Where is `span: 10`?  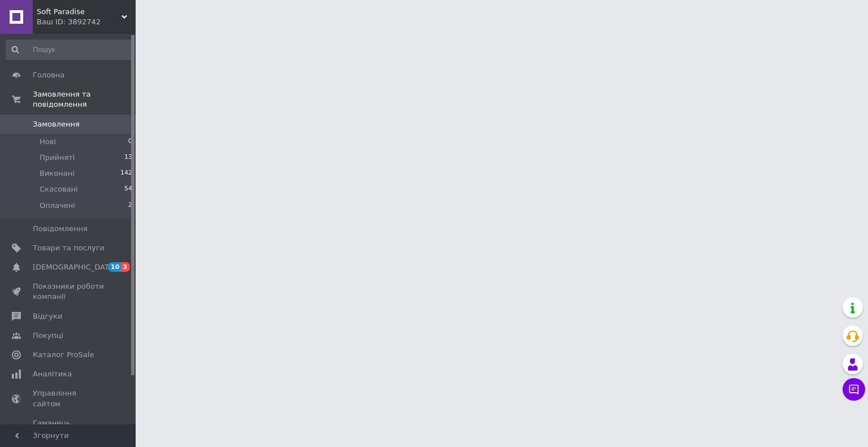
span: 10 is located at coordinates (114, 267).